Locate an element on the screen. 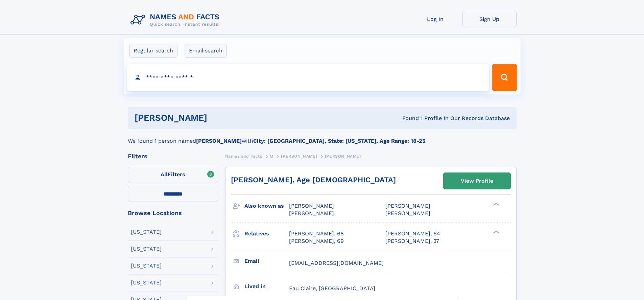 The height and width of the screenshot is (300, 644). label: Regular search is located at coordinates (153, 51).